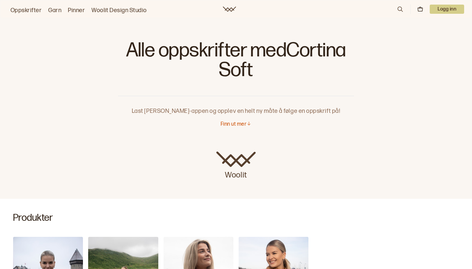 The image size is (472, 269). What do you see at coordinates (236, 159) in the screenshot?
I see `img: Woolit` at bounding box center [236, 159].